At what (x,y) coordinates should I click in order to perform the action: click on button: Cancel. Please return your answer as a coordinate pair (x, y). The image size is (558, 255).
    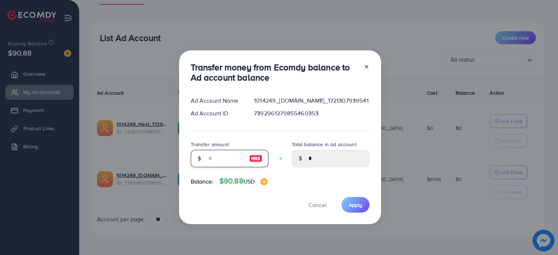
    Looking at the image, I should click on (317, 205).